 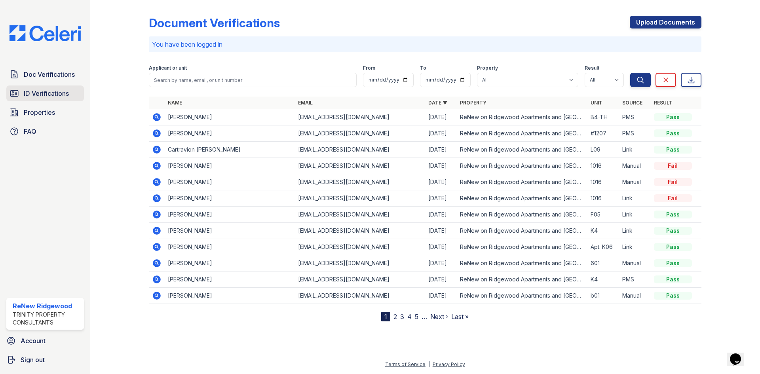 What do you see at coordinates (449, 364) in the screenshot?
I see `a: Privacy Policy` at bounding box center [449, 364].